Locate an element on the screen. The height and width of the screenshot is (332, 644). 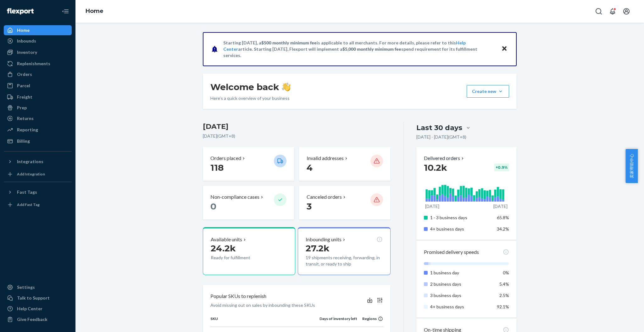
div: Orders is located at coordinates (24, 74).